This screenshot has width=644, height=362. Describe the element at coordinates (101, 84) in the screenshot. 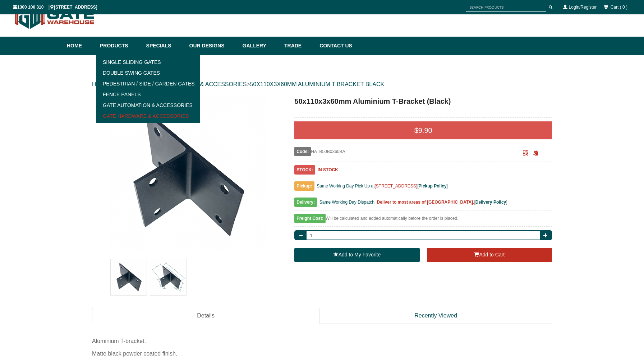

I see `a: HOME` at that location.